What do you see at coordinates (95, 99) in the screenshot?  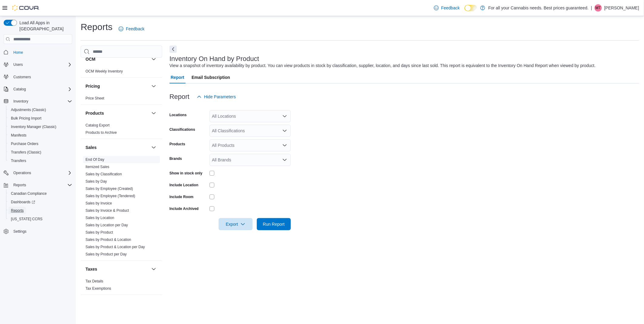 I see `span: Price Sheet` at bounding box center [95, 99].